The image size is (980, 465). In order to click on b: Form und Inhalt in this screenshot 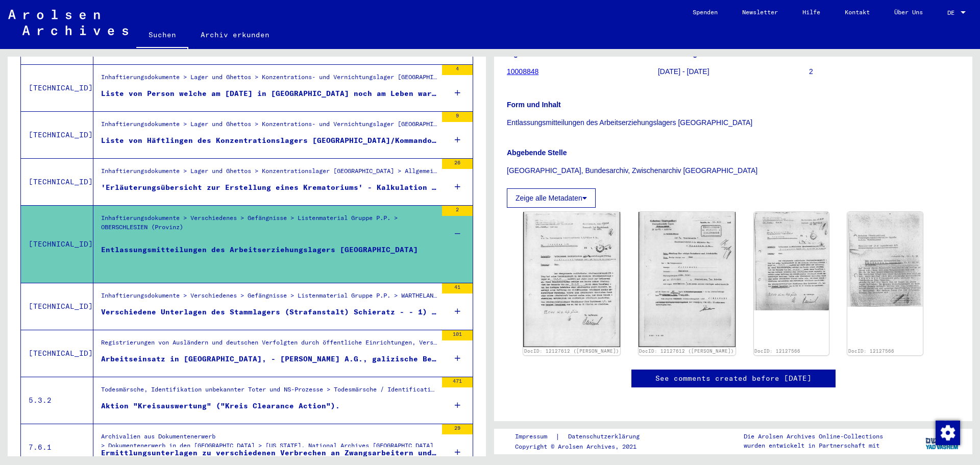, I will do `click(534, 105)`.